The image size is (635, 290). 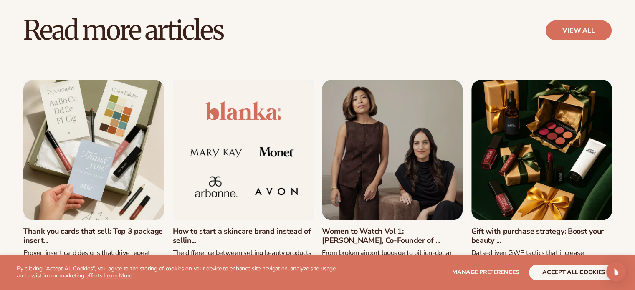 I want to click on a: Gift with purchase strategy: Boost your beauty ..., so click(x=542, y=236).